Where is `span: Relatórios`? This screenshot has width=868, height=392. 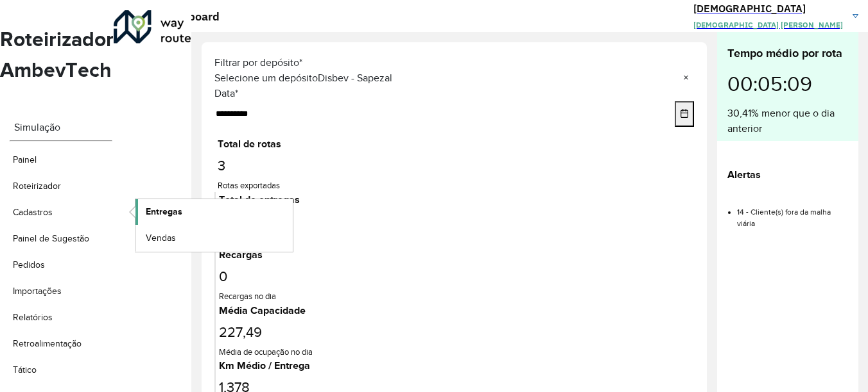
span: Relatórios is located at coordinates (33, 317).